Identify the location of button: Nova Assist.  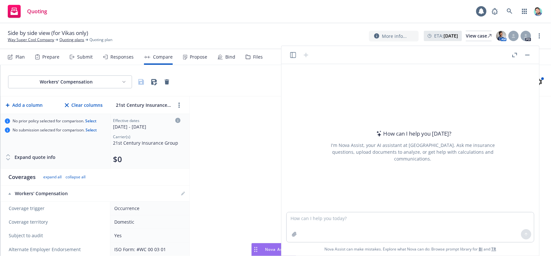
(274, 249).